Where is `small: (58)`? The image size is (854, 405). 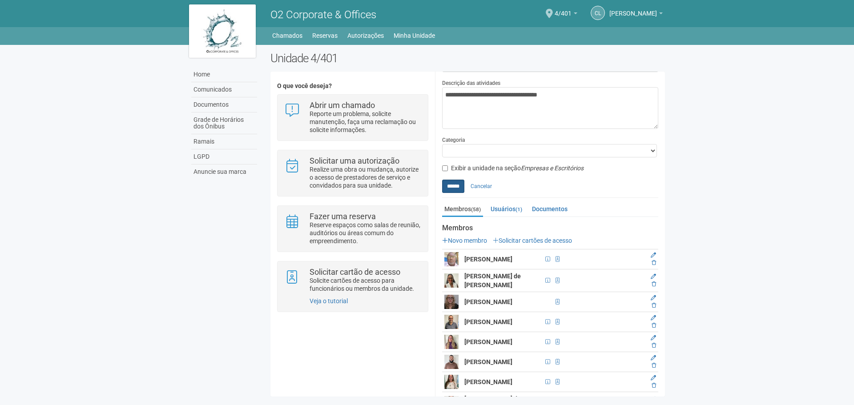 small: (58) is located at coordinates (476, 210).